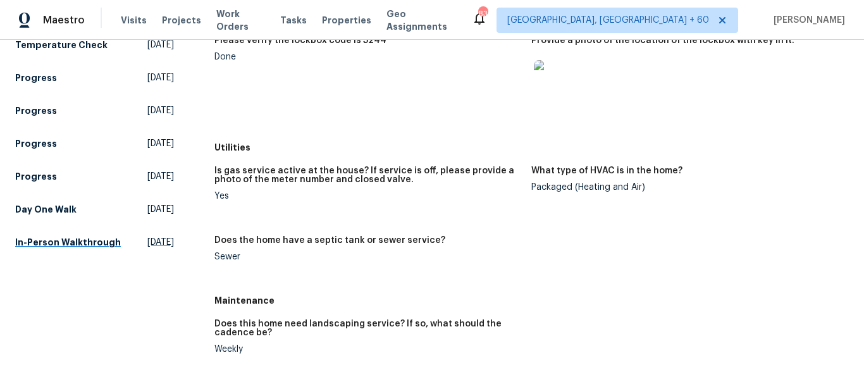 This screenshot has height=384, width=864. I want to click on h5: In-Person Walkthrough, so click(68, 242).